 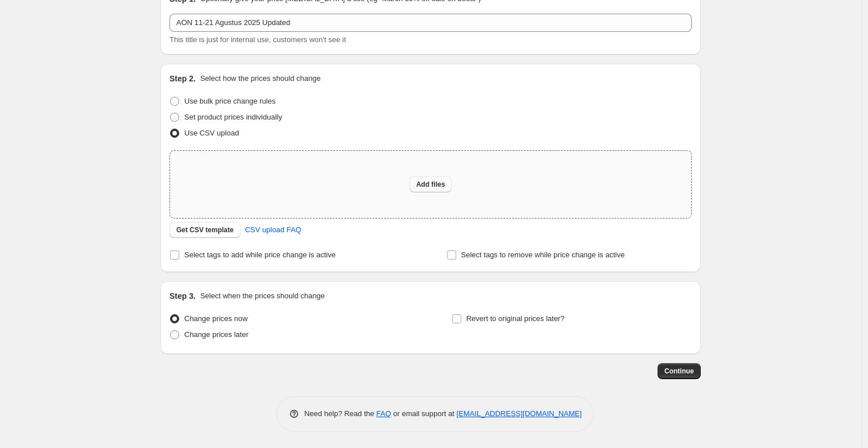 I want to click on span: CSV upload FAQ, so click(x=273, y=230).